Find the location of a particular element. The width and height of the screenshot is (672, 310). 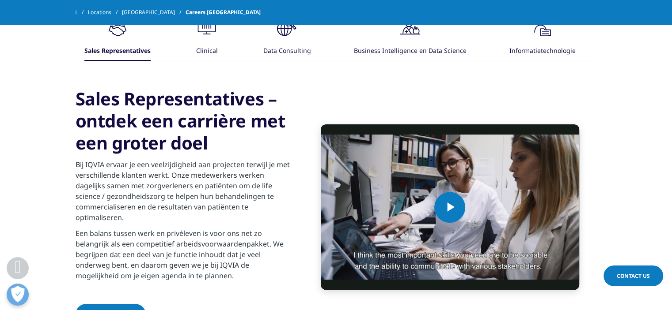

p: Een balans tussen werk en privéleven is voor ons net zo belangrijk als een competitief arbeidsvoo... is located at coordinates (182, 257).